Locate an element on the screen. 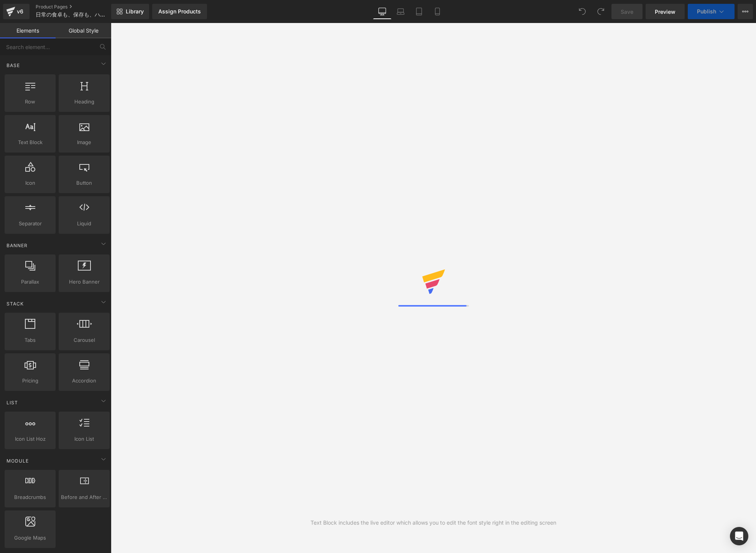  button: Undo is located at coordinates (582, 12).